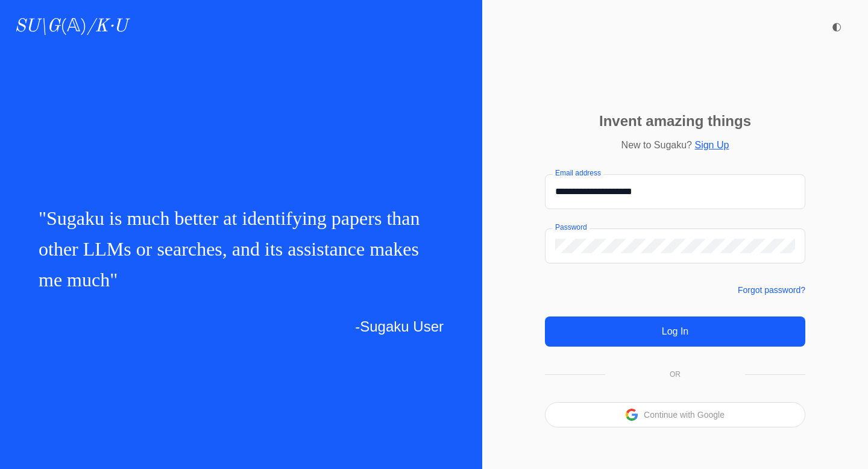  What do you see at coordinates (657, 145) in the screenshot?
I see `span: New to Sugaku?` at bounding box center [657, 145].